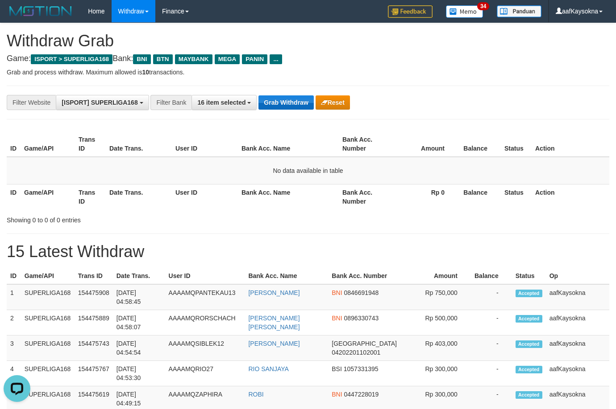 The image size is (616, 409). What do you see at coordinates (227, 59) in the screenshot?
I see `span: MEGA` at bounding box center [227, 59].